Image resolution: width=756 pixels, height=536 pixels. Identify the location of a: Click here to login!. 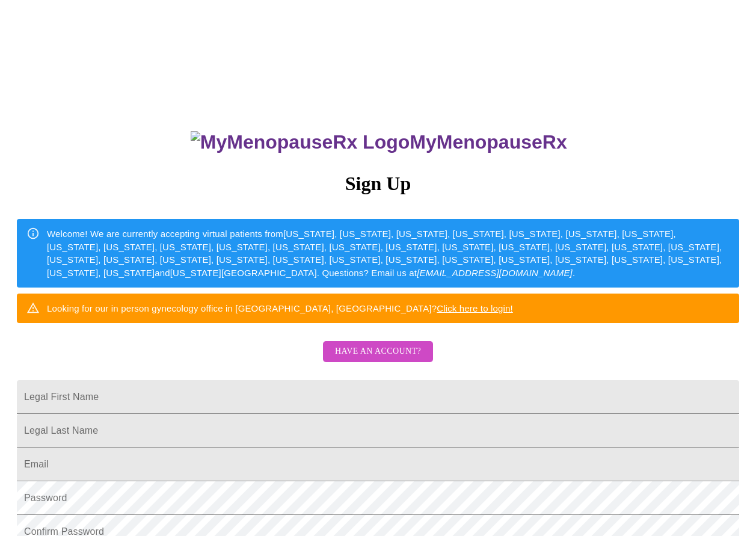
(474, 308).